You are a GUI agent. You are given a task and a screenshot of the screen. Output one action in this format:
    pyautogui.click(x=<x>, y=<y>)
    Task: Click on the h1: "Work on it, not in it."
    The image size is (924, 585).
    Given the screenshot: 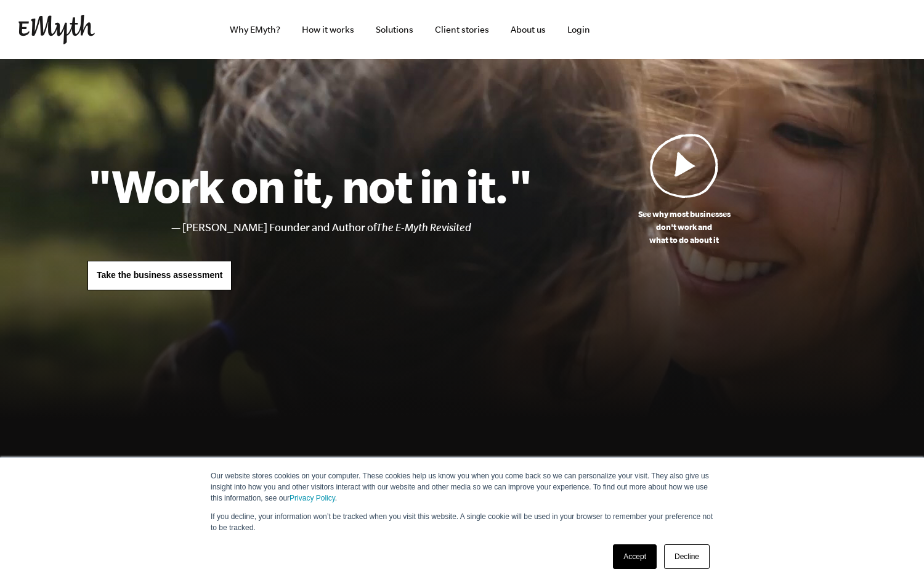 What is the action you would take?
    pyautogui.click(x=309, y=185)
    